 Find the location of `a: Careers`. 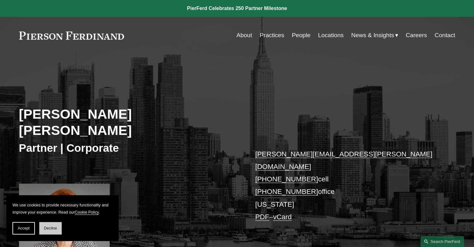

a: Careers is located at coordinates (416, 35).